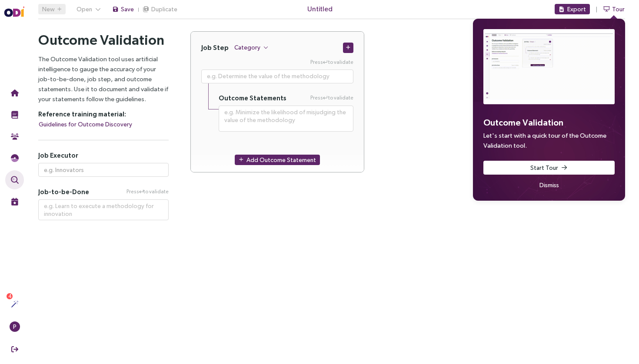 This screenshot has width=639, height=364. What do you see at coordinates (320, 8) in the screenshot?
I see `span: Untitled` at bounding box center [320, 8].